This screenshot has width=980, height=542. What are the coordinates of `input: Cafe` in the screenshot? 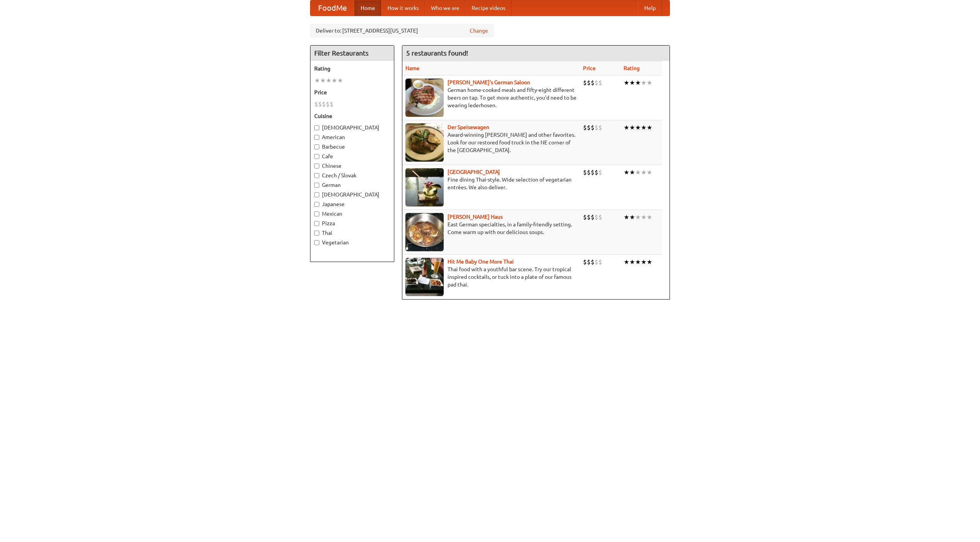 It's located at (316, 156).